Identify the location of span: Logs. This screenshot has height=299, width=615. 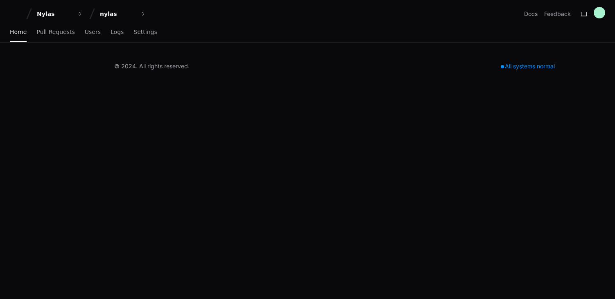
(117, 32).